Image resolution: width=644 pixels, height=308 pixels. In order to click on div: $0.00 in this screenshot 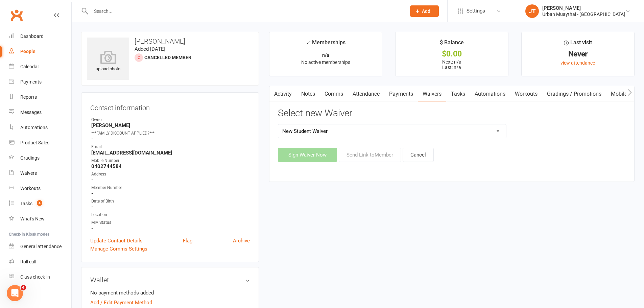, I will do `click(452, 54)`.